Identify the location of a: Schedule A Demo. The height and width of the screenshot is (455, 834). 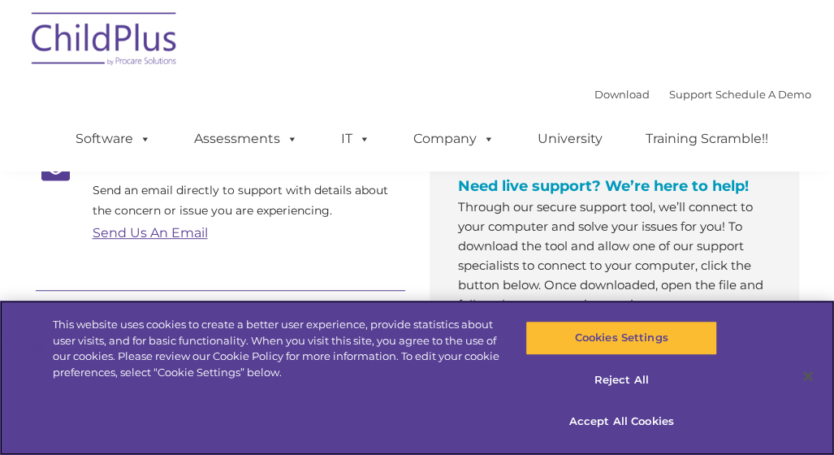
(764, 94).